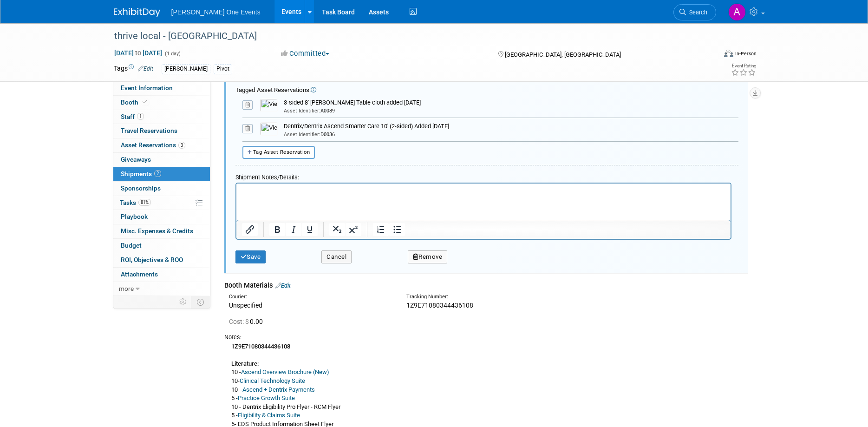 This screenshot has width=868, height=427. Describe the element at coordinates (697, 12) in the screenshot. I see `span: Search` at that location.